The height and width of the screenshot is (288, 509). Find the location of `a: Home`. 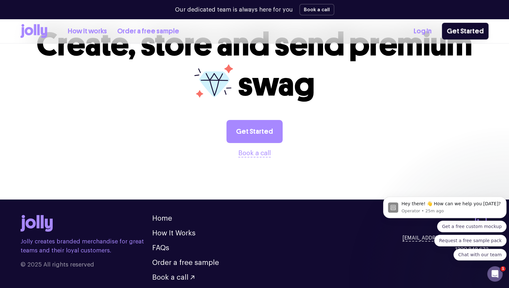

a: Home is located at coordinates (162, 219).